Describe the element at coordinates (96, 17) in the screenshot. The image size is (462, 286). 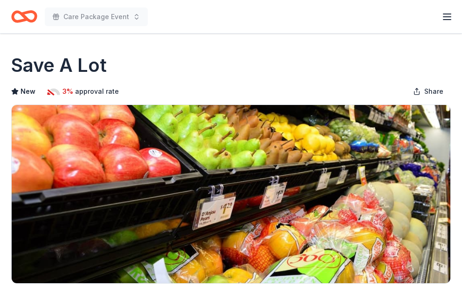
I see `span: Care Package Event` at that location.